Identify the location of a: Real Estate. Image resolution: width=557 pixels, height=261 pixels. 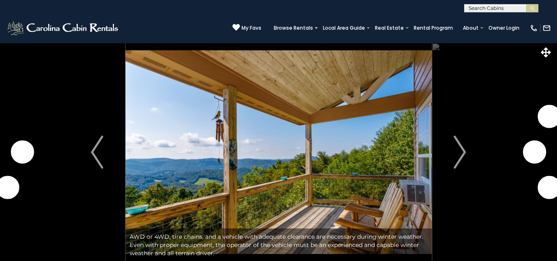
(389, 28).